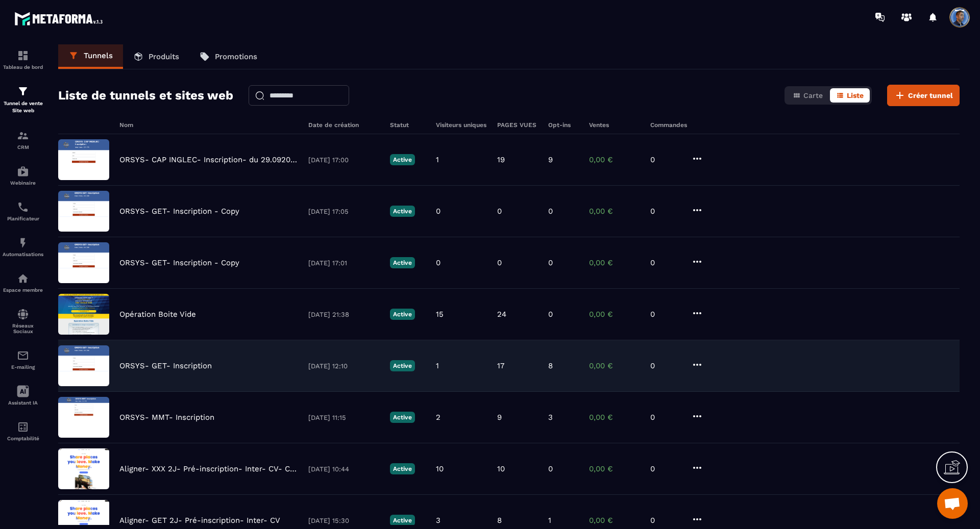  What do you see at coordinates (23, 395) in the screenshot?
I see `a: Assistant IA` at bounding box center [23, 395].